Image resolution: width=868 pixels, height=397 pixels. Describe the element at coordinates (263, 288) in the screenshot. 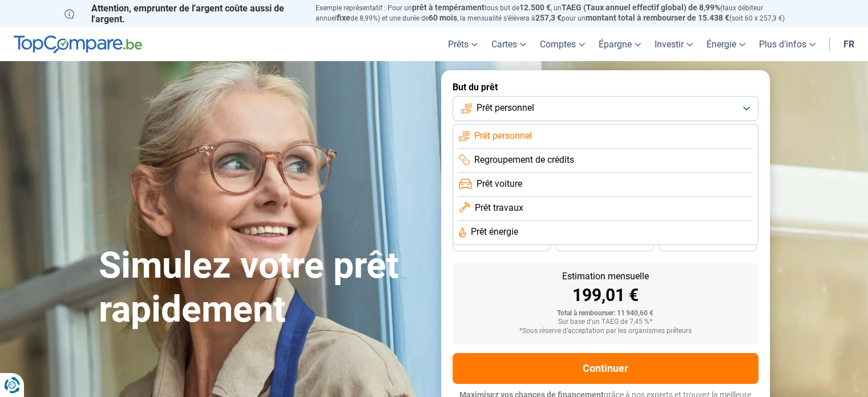

I see `h1: Simulez votre prêt rapidement` at that location.